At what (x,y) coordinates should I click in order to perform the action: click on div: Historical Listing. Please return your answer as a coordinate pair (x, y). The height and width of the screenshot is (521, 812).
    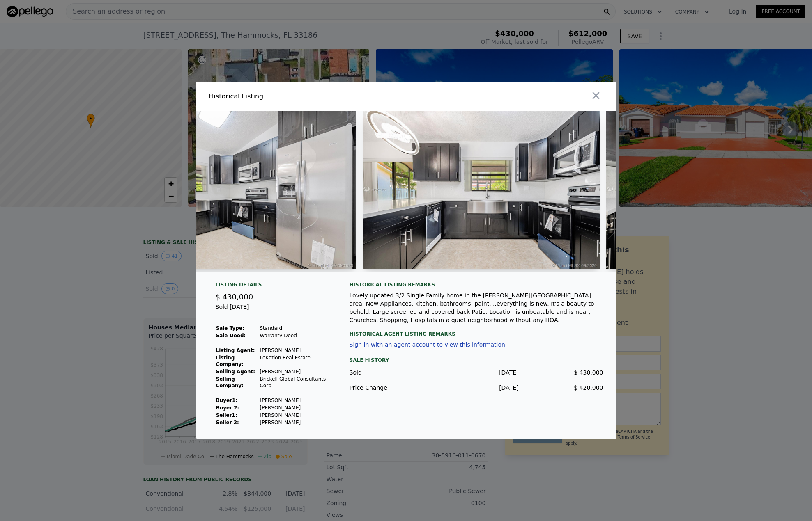
    Looking at the image, I should click on (306, 96).